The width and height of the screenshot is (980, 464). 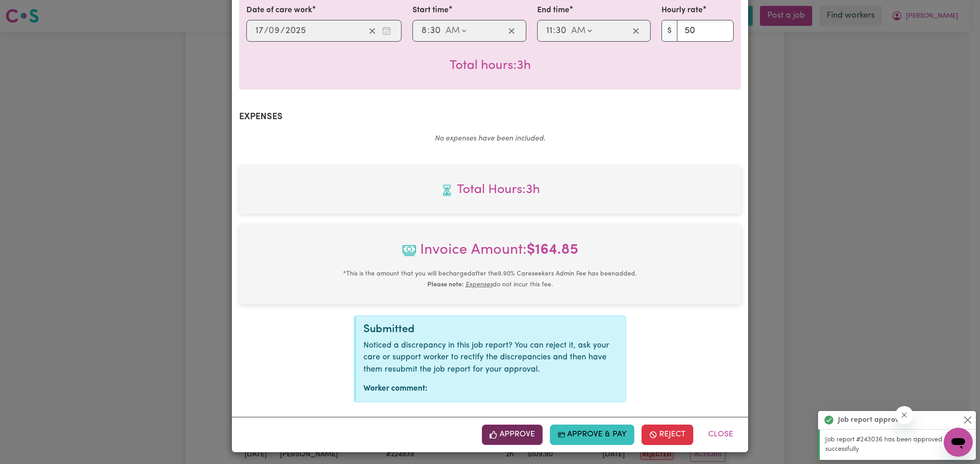 I want to click on button: Approve & Pay, so click(x=592, y=434).